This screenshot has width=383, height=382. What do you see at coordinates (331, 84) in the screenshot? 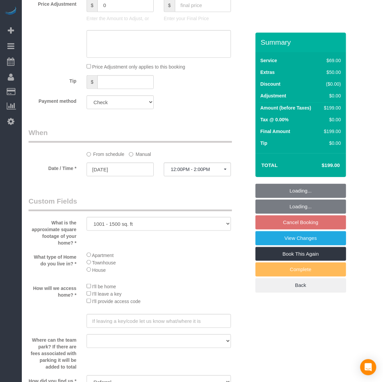
I see `div: ($0.00)` at bounding box center [331, 84].